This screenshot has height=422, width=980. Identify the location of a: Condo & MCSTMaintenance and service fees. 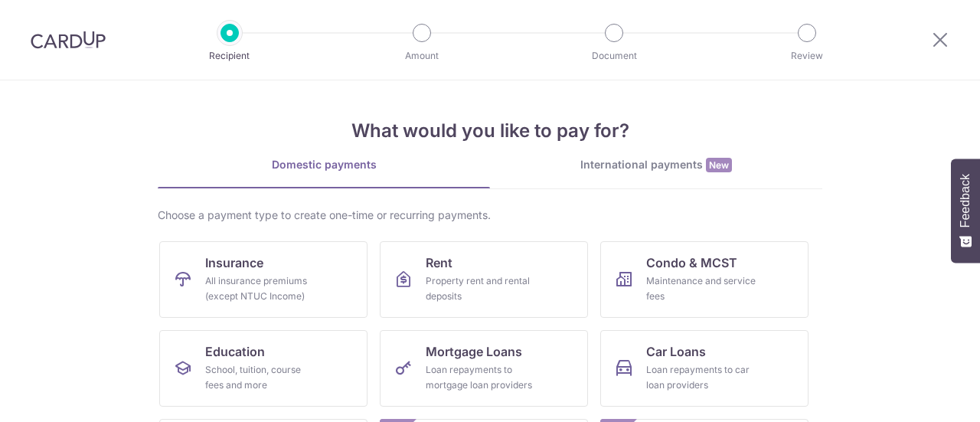
(704, 279).